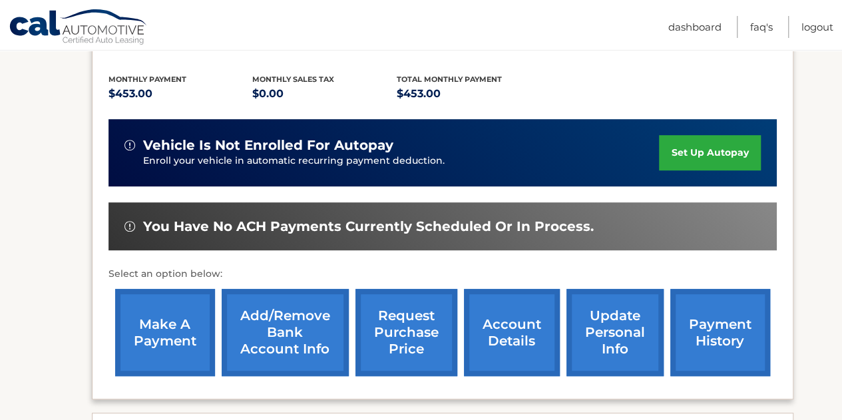 The height and width of the screenshot is (420, 842). I want to click on a: Cal Automotive, so click(79, 28).